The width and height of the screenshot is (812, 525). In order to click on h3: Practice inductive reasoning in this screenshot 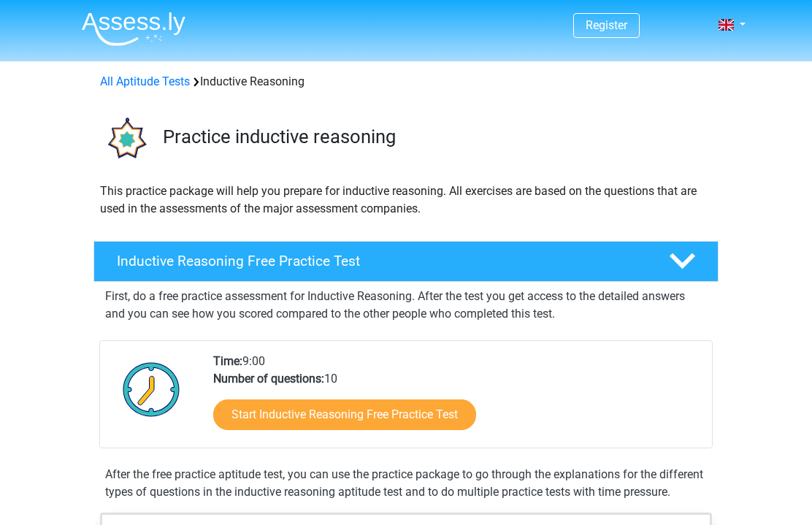, I will do `click(434, 136)`.